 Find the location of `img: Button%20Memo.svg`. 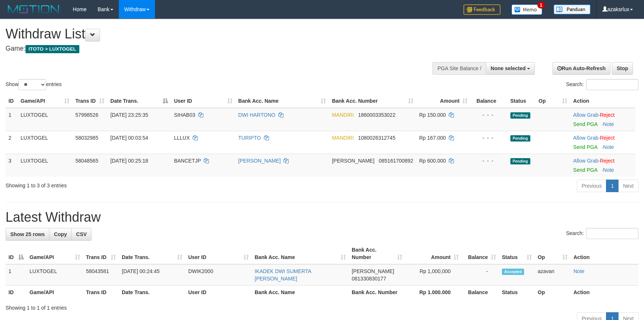

img: Button%20Memo.svg is located at coordinates (527, 10).